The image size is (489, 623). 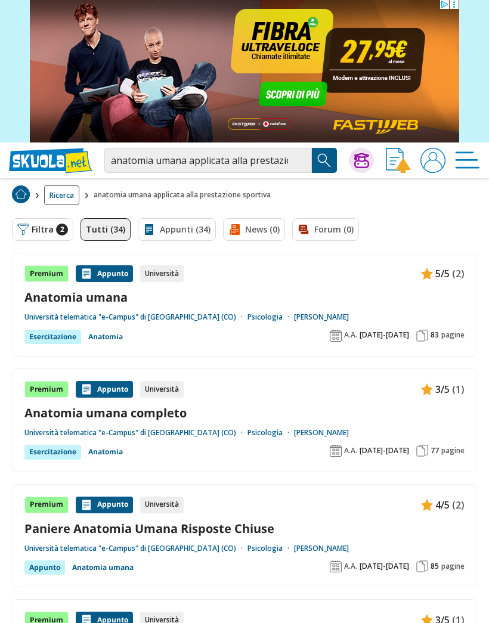 I want to click on img: Home, so click(x=21, y=194).